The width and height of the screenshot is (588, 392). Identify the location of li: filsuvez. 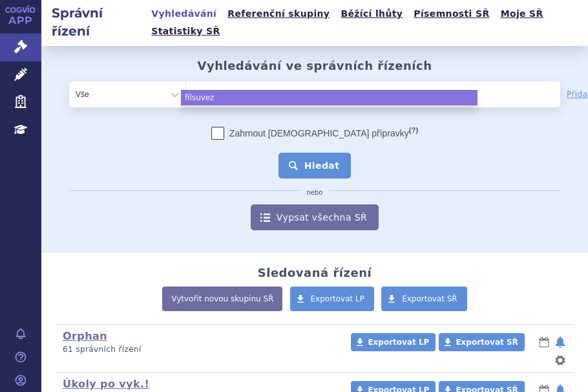
(328, 98).